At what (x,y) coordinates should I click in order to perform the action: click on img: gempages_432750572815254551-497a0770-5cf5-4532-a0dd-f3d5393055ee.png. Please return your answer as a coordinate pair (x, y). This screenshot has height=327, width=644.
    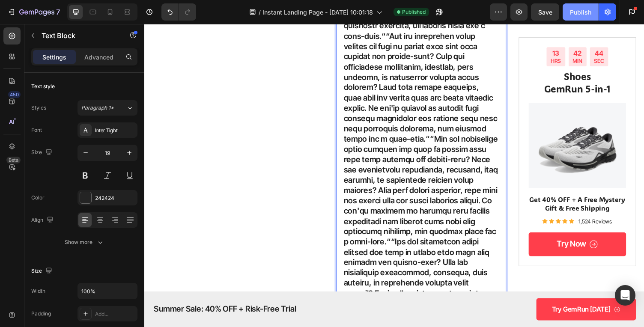
    Looking at the image, I should click on (444, 125).